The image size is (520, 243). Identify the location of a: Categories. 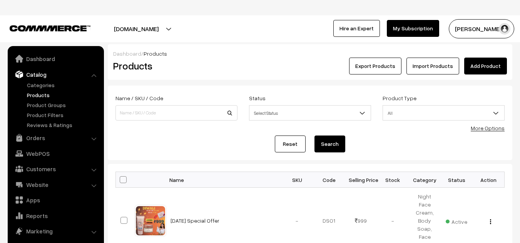
(63, 85).